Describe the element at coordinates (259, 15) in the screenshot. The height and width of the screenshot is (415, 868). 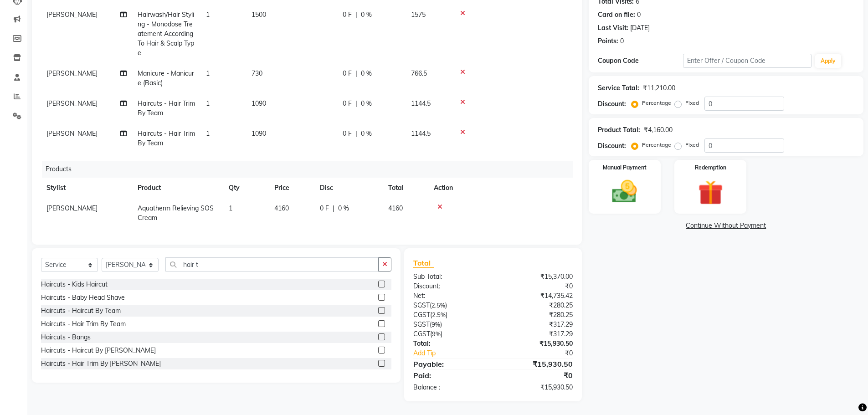
I see `span: 1500` at that location.